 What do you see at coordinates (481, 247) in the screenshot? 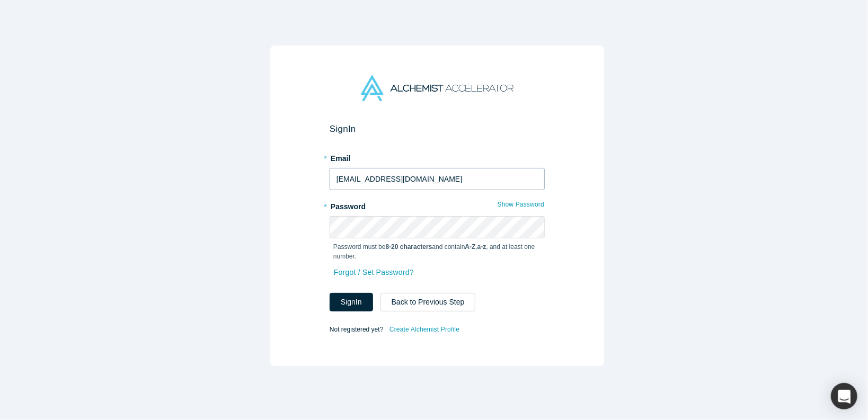
I see `strong: a-z` at bounding box center [481, 247].